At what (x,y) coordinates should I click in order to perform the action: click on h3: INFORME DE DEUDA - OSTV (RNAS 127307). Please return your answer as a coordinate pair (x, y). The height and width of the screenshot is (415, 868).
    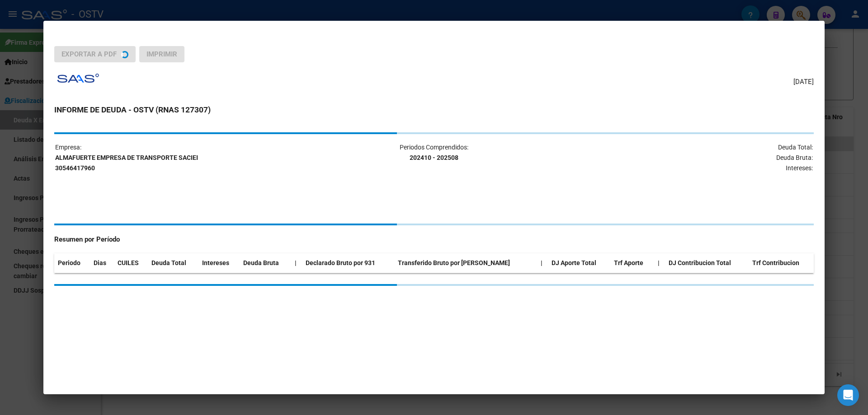
    Looking at the image, I should click on (434, 110).